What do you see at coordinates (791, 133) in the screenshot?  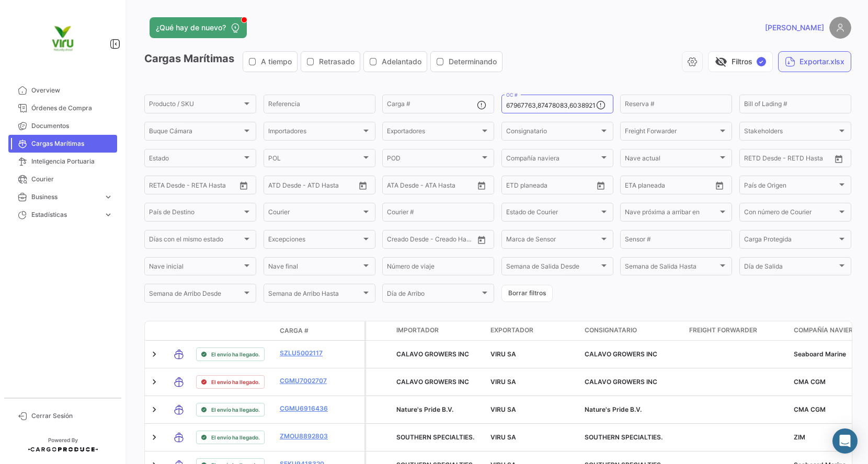 I see `span: Stakeholders` at bounding box center [791, 133].